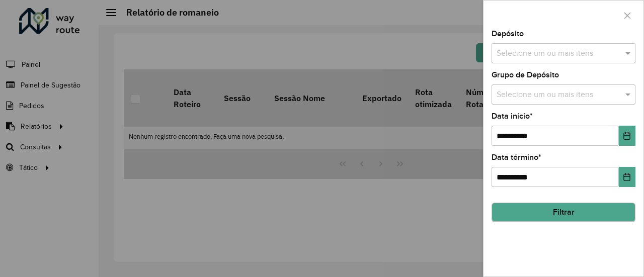 The image size is (644, 277). I want to click on label: Grupo de Depósito, so click(526, 75).